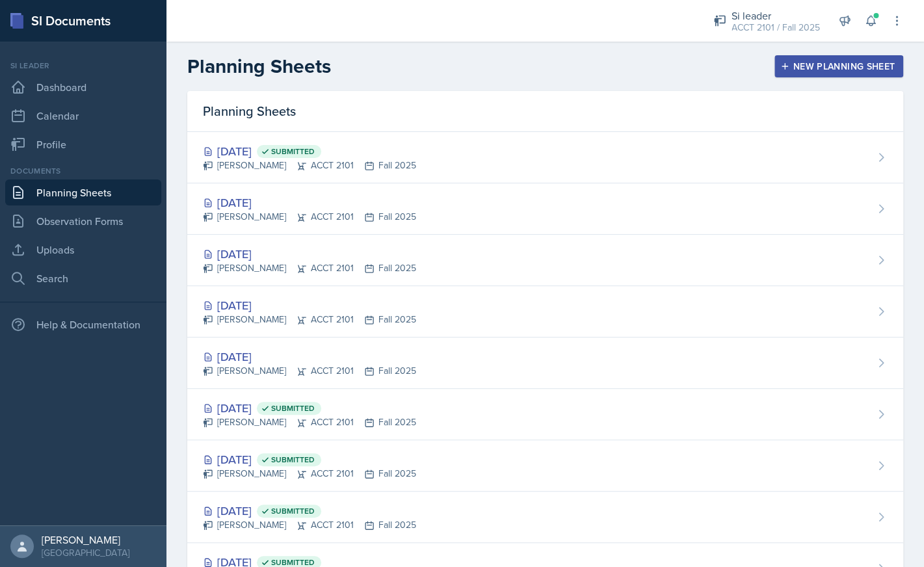  I want to click on h2: Planning Sheets, so click(259, 66).